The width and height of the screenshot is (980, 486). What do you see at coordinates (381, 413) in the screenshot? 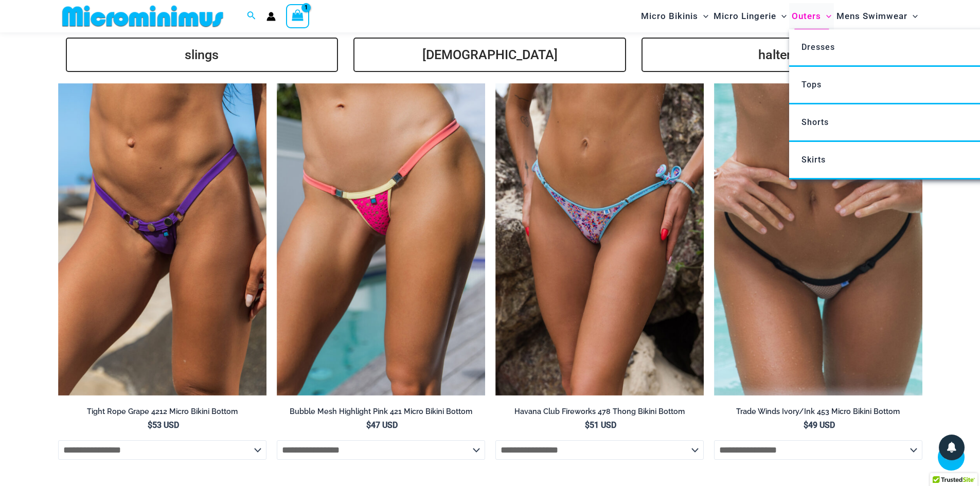
I see `a: Bubble Mesh Highlight Pink 421 Micro Bikini Bottom` at bounding box center [381, 413].